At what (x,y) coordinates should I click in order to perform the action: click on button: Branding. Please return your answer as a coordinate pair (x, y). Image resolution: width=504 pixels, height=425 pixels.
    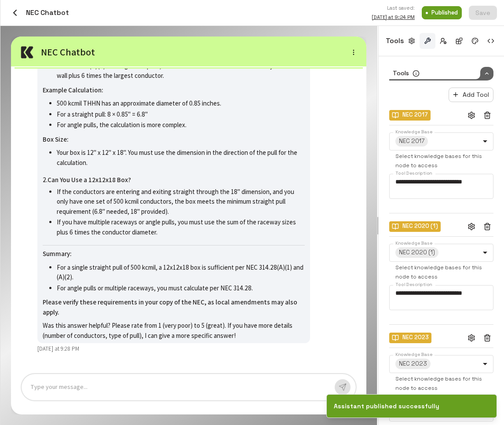
    Looking at the image, I should click on (475, 41).